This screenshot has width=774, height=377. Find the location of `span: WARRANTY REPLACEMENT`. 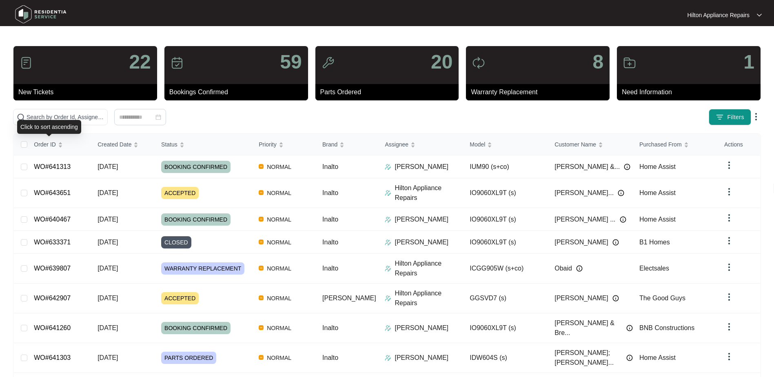

span: WARRANTY REPLACEMENT is located at coordinates (203, 268).